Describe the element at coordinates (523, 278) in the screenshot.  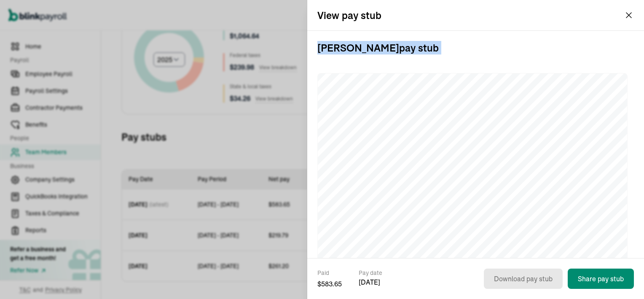
I see `button: Download pay stub` at that location.